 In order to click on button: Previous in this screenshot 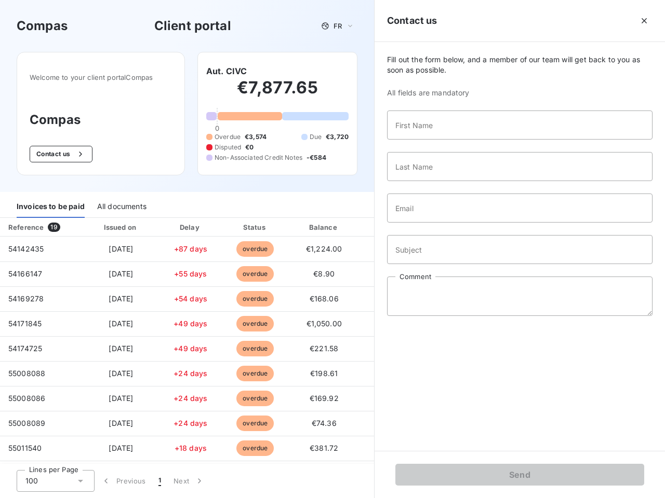, I will do `click(123, 481)`.